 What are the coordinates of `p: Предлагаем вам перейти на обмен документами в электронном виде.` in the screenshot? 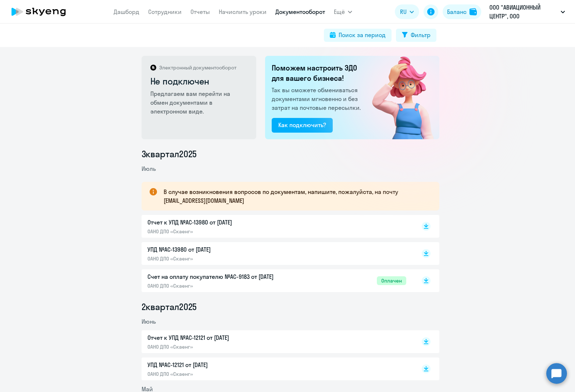 It's located at (199, 103).